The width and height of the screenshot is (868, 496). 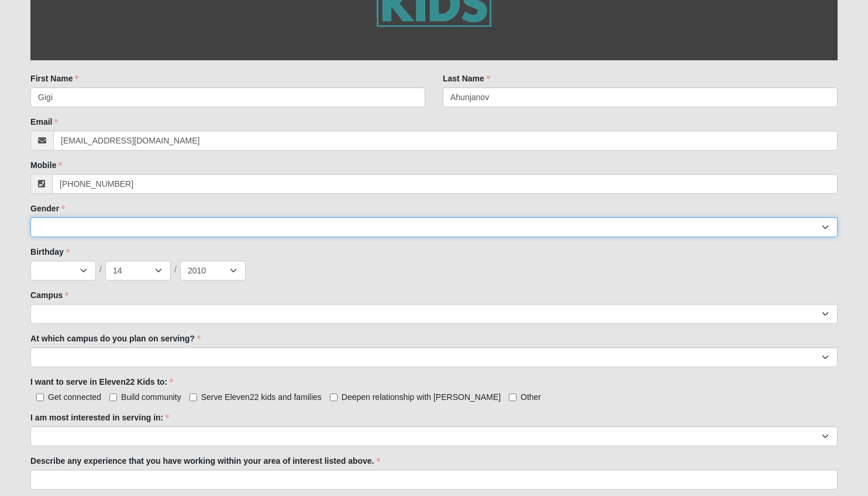 I want to click on span: Serve Eleven22 kids and families, so click(x=262, y=397).